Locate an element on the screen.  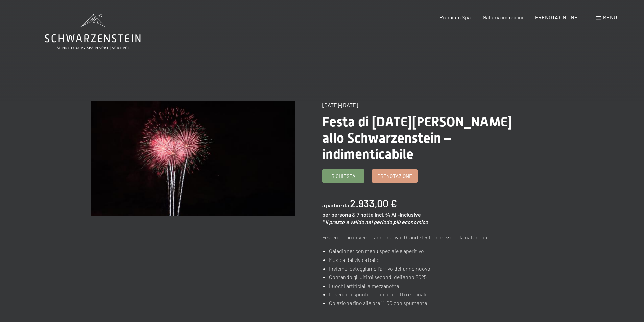
span: 7 notte is located at coordinates (365, 214).